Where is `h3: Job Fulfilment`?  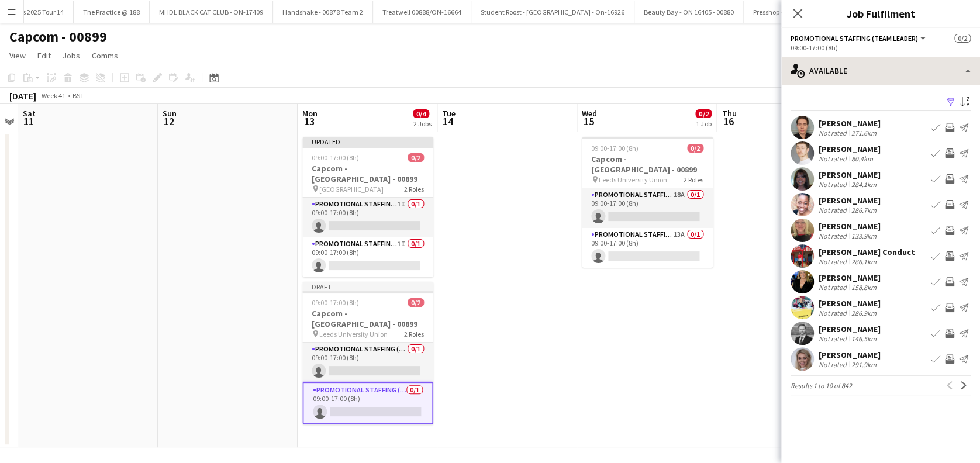
h3: Job Fulfilment is located at coordinates (880, 13).